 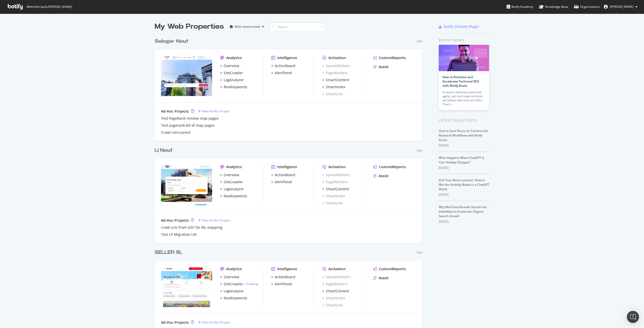 I want to click on a: Seloger Neuf, so click(x=172, y=41).